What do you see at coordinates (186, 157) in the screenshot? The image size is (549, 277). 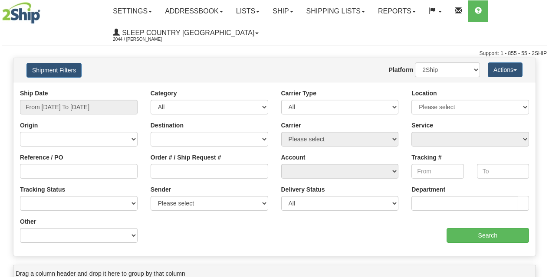 I see `label: Order # / Ship Request #` at bounding box center [186, 157].